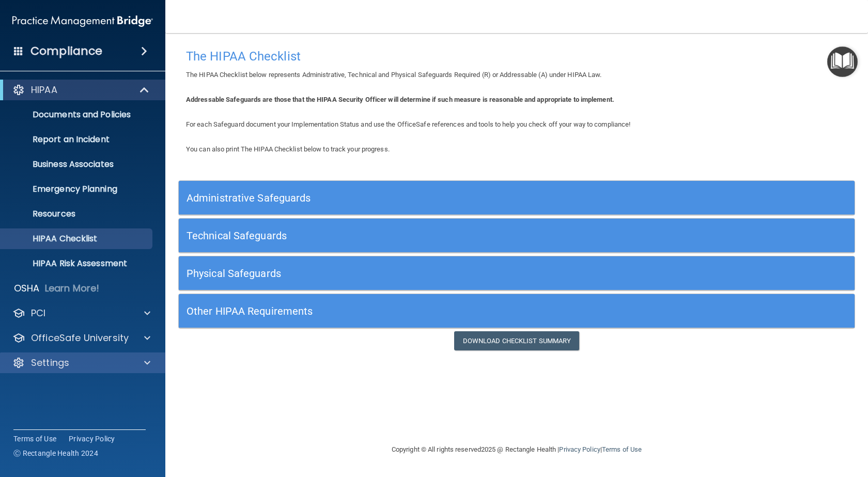  I want to click on button: Open Resource Center, so click(842, 61).